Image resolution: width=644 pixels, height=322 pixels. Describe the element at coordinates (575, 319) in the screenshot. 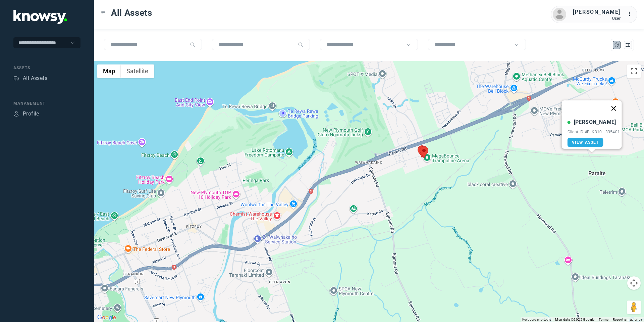

I see `span: Map data ©2025 Google` at that location.